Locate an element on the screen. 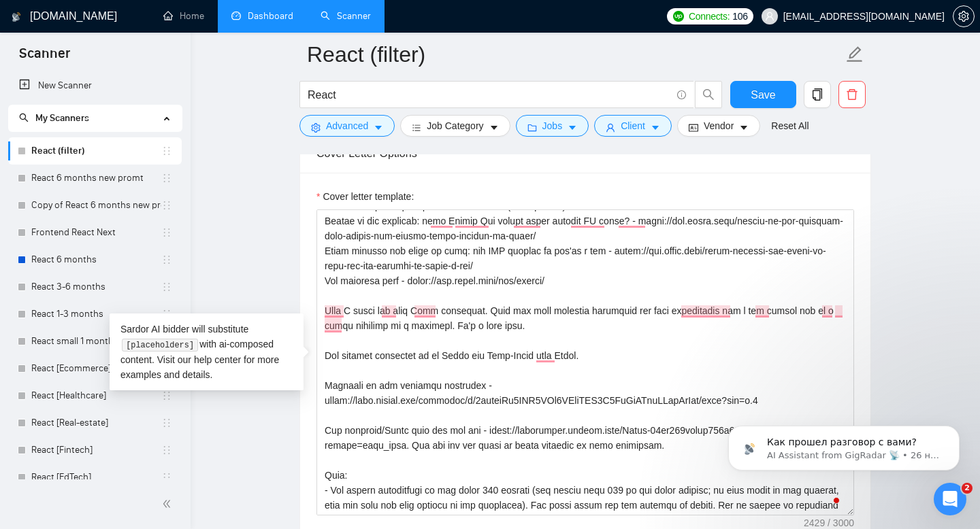 This screenshot has width=980, height=529. a: Frontend React Next is located at coordinates (96, 233).